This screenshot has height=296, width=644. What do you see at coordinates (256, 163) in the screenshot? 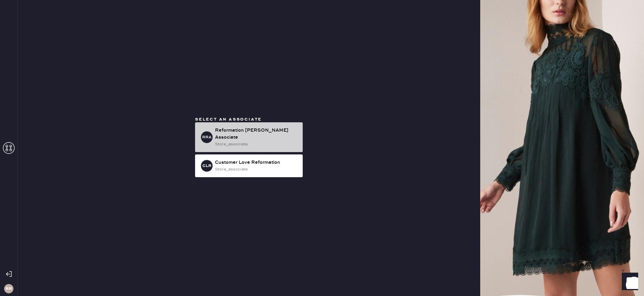
I see `div: Customer Love Reformation` at bounding box center [256, 163].